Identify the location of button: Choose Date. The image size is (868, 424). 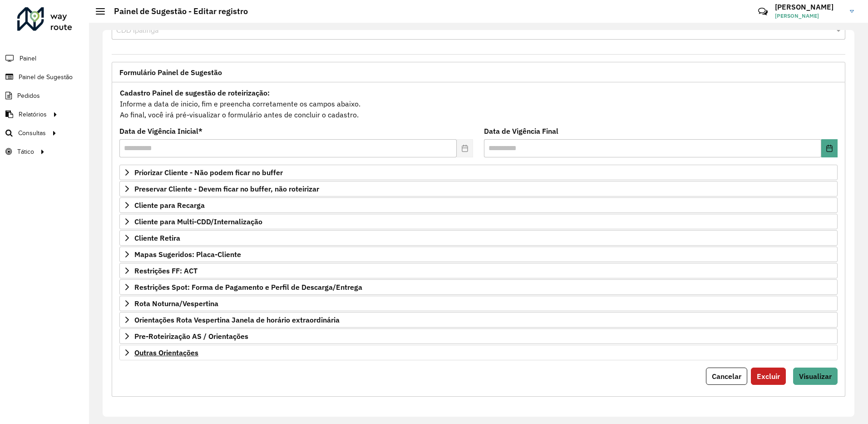
(829, 149).